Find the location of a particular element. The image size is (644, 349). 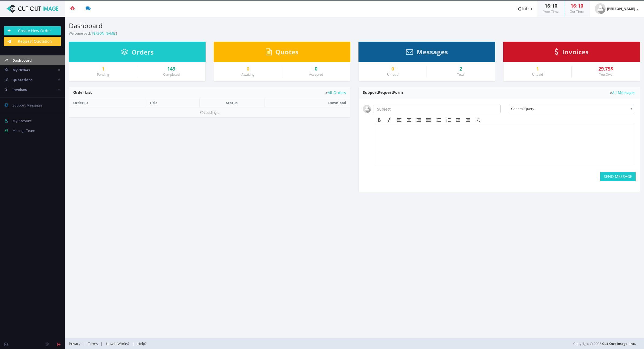

a: All Messages is located at coordinates (623, 92).